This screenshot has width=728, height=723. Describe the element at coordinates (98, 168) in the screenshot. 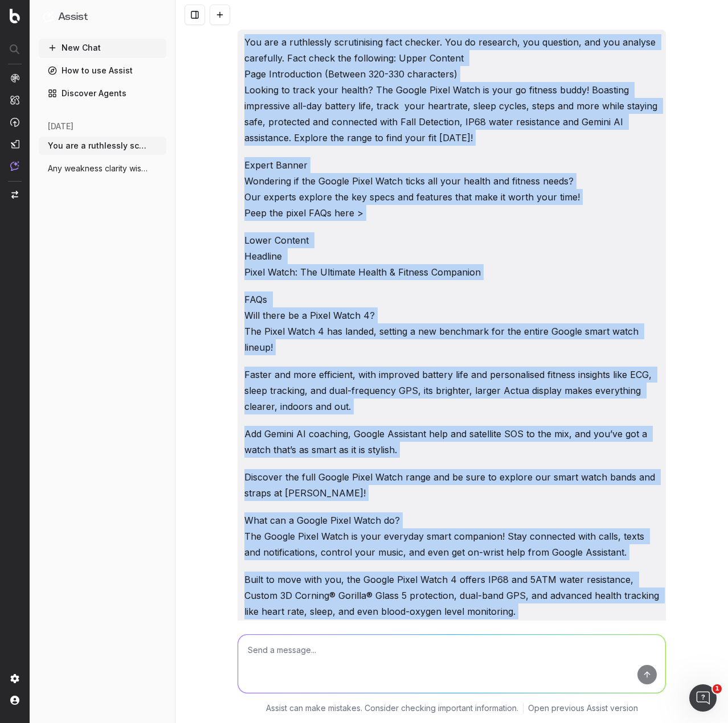

I see `span: Any weakness clarity wise for the follow` at that location.